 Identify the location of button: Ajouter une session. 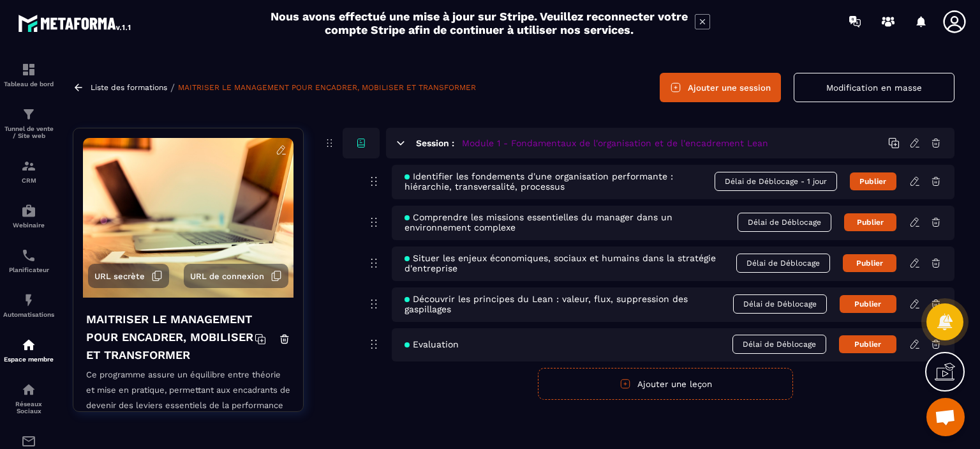
(720, 88).